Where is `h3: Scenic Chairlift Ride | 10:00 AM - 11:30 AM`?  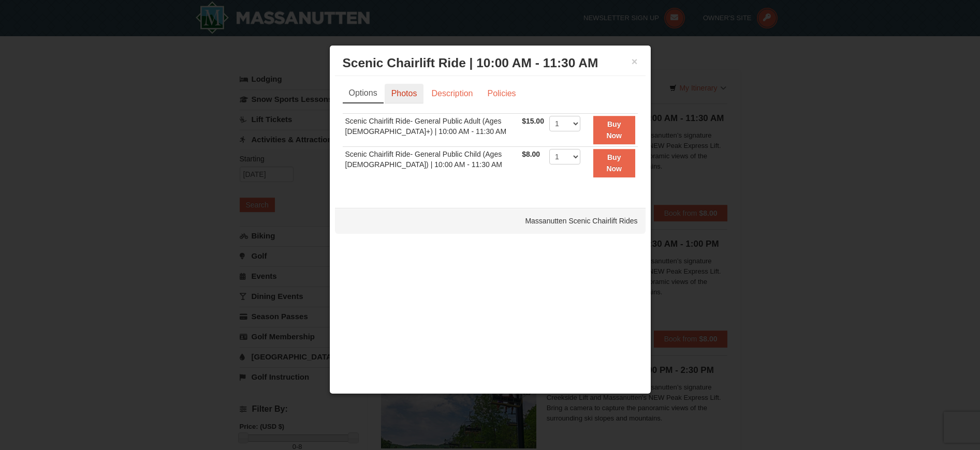
h3: Scenic Chairlift Ride | 10:00 AM - 11:30 AM is located at coordinates (490, 63).